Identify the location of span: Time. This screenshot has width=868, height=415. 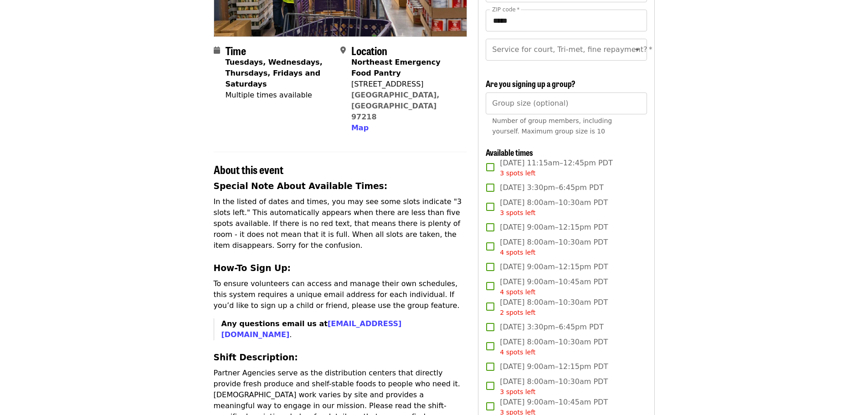
(236, 50).